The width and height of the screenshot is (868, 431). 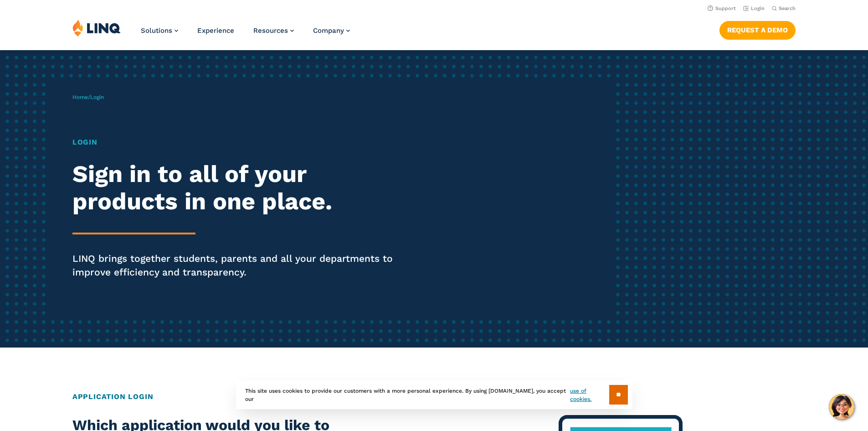 What do you see at coordinates (80, 97) in the screenshot?
I see `a: Home` at bounding box center [80, 97].